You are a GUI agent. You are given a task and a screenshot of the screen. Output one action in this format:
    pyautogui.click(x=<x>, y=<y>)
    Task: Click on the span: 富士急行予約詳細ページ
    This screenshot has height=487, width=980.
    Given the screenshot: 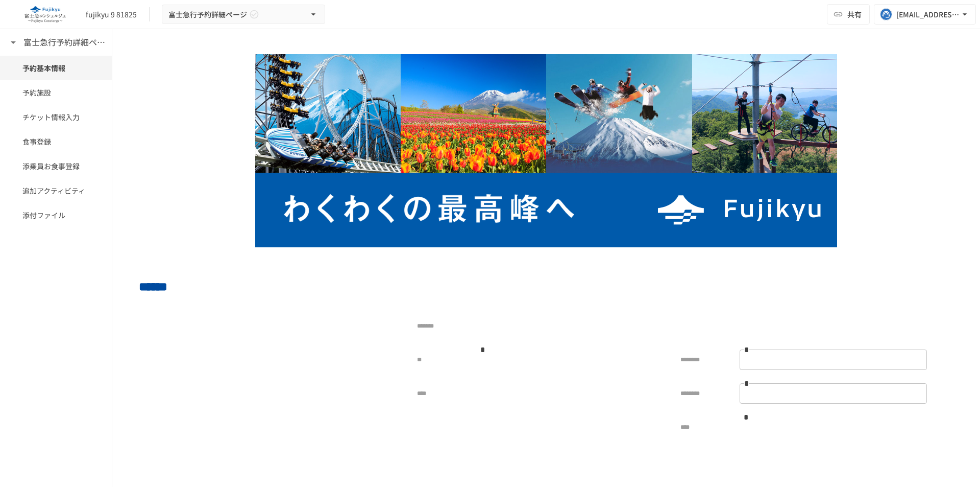 What is the action you would take?
    pyautogui.click(x=208, y=15)
    